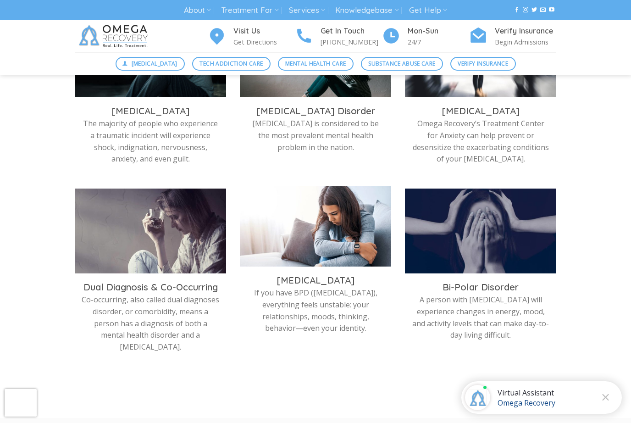 The width and height of the screenshot is (631, 423). I want to click on span: Substance Abuse Care, so click(402, 63).